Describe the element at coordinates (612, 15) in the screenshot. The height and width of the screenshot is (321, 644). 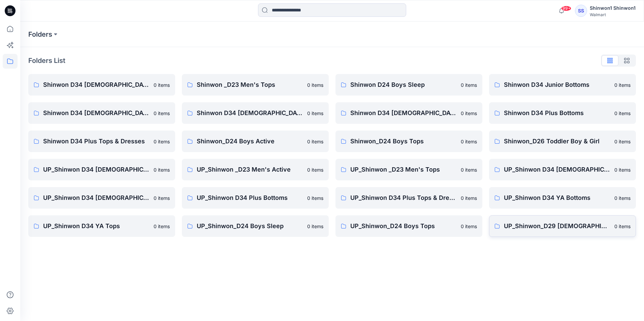
I see `div: Walmart` at that location.